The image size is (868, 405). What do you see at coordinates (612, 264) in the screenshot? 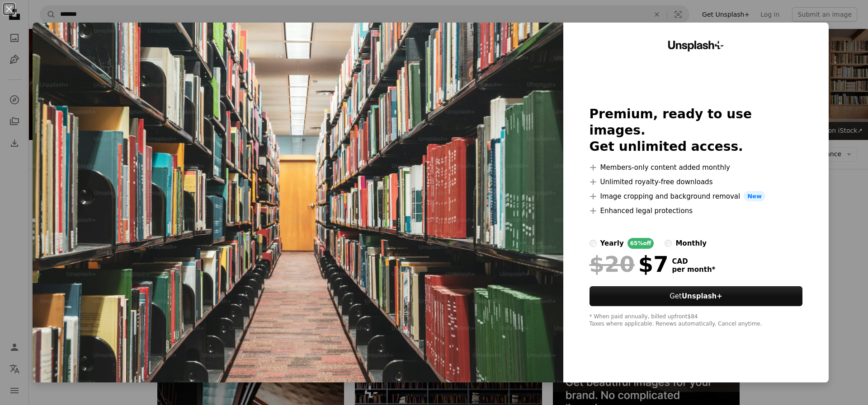
I see `span: $20` at bounding box center [612, 264].